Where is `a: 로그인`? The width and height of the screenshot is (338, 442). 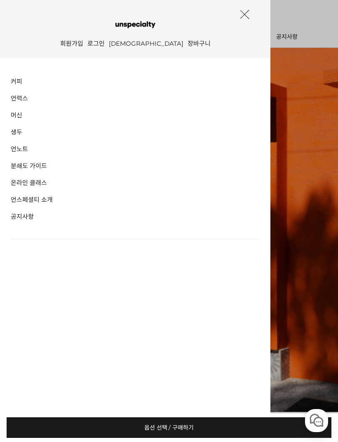
a: 로그인 is located at coordinates (96, 45).